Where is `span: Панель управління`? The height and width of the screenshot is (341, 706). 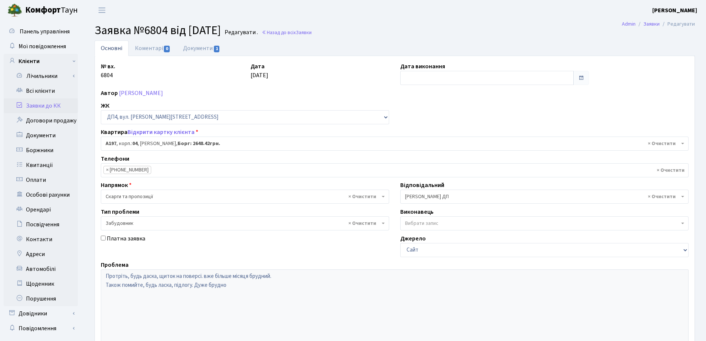
span: Панель управління is located at coordinates (44, 32).